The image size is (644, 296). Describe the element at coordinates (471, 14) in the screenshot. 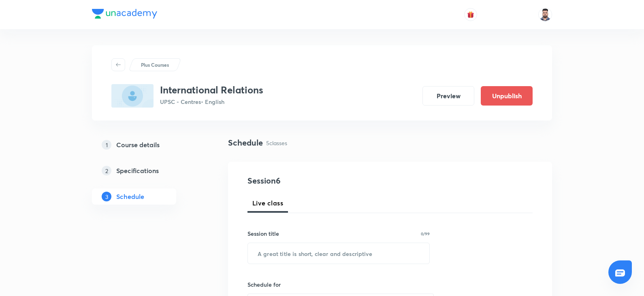

I see `img: avatar` at that location.